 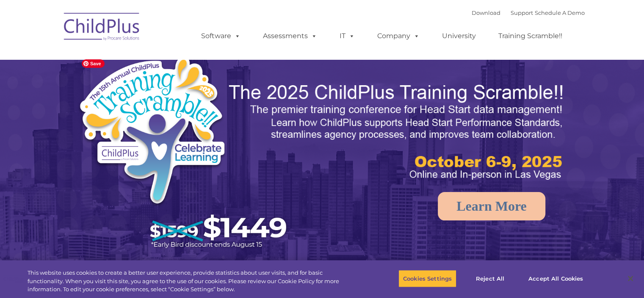 What do you see at coordinates (136, 94) in the screenshot?
I see `span: Phone number` at bounding box center [136, 94].